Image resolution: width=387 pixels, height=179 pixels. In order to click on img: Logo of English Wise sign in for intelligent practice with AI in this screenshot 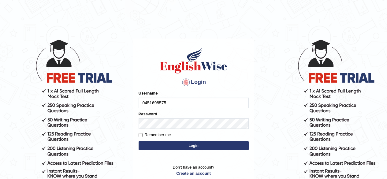, I will do `click(194, 61)`.